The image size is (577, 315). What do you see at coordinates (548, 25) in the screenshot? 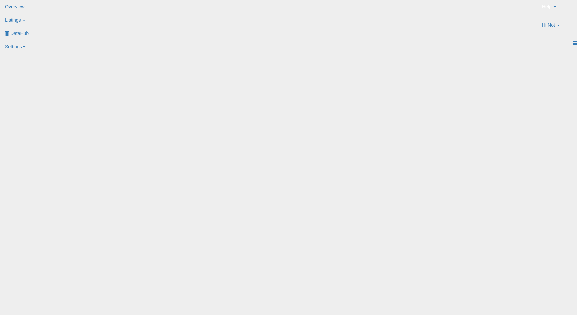
I see `span: Hi Not` at bounding box center [548, 25].